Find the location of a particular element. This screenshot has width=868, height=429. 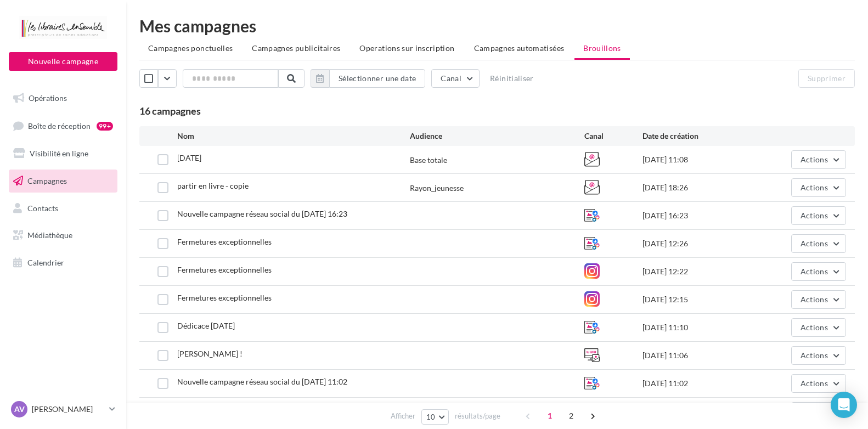

div: Base totale is located at coordinates (428, 161).